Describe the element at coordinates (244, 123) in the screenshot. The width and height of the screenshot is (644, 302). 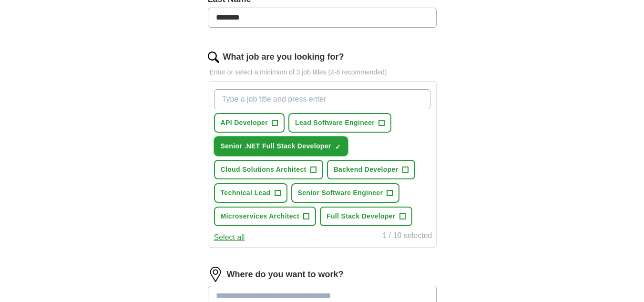
I see `span: API Developer` at that location.